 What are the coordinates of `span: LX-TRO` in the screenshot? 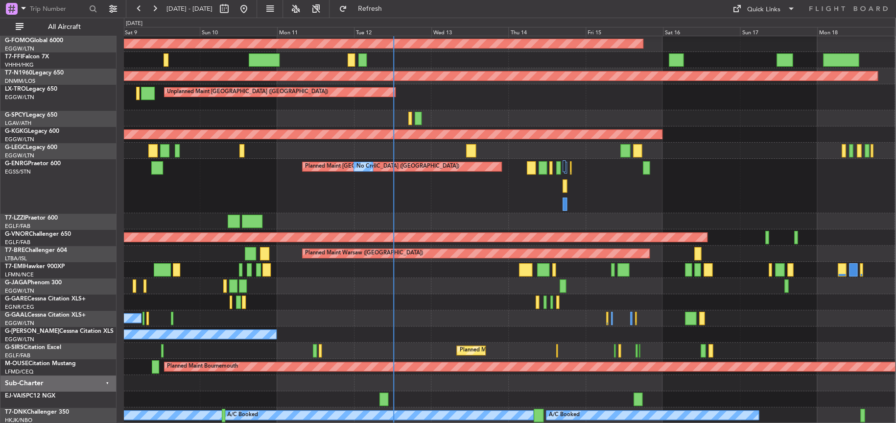 It's located at (15, 89).